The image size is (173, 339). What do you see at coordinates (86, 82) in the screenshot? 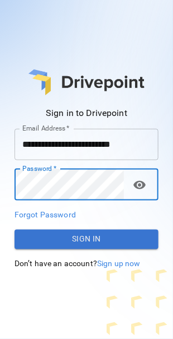
I see `img: main logo` at bounding box center [86, 82].